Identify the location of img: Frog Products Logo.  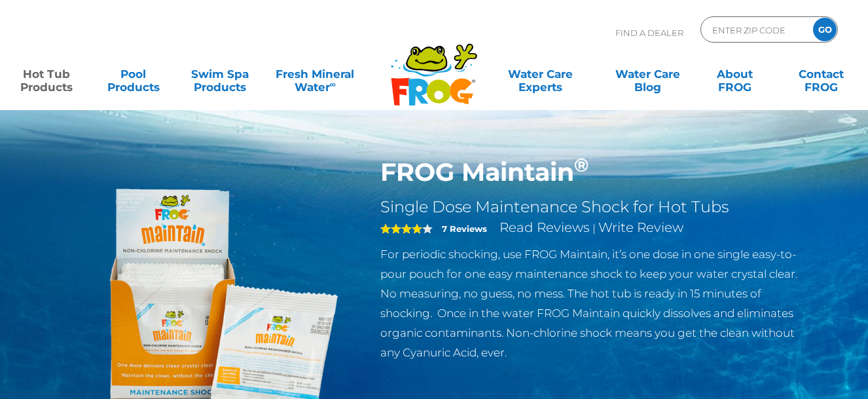
(434, 66).